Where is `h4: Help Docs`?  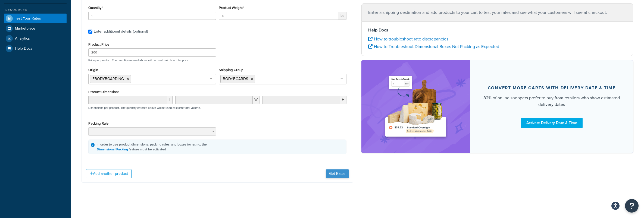
h4: Help Docs is located at coordinates (497, 30).